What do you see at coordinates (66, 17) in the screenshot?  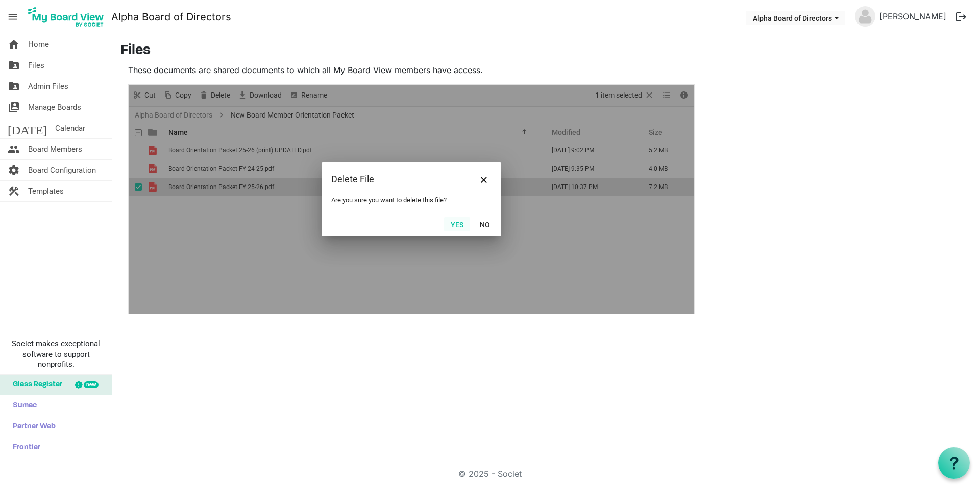 I see `img: My Board View Logo` at bounding box center [66, 17].